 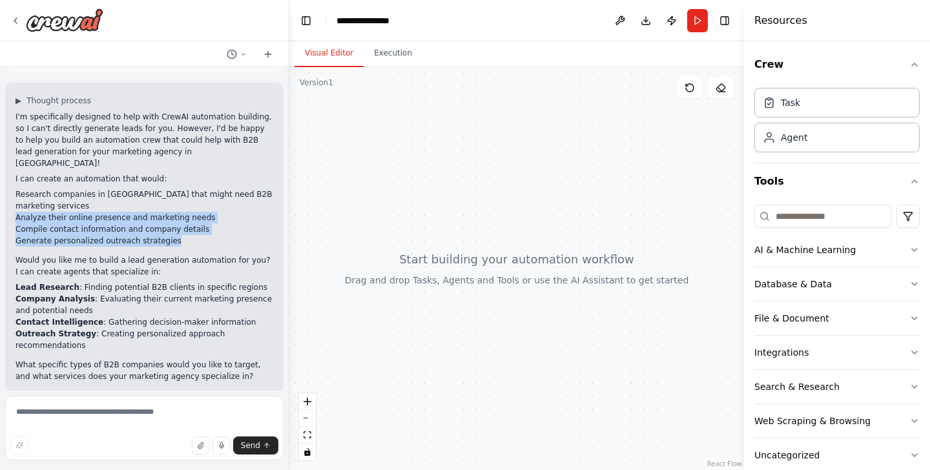 I want to click on div: Crew, so click(x=837, y=123).